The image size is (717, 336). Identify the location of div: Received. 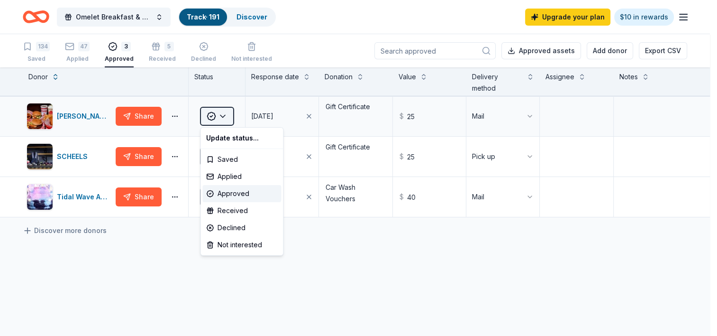
(242, 211).